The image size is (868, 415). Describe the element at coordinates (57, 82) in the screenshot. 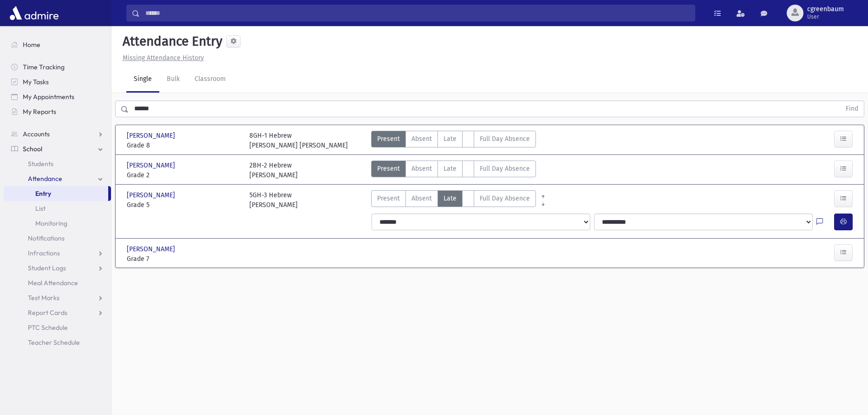

I see `a: My Tasks` at that location.